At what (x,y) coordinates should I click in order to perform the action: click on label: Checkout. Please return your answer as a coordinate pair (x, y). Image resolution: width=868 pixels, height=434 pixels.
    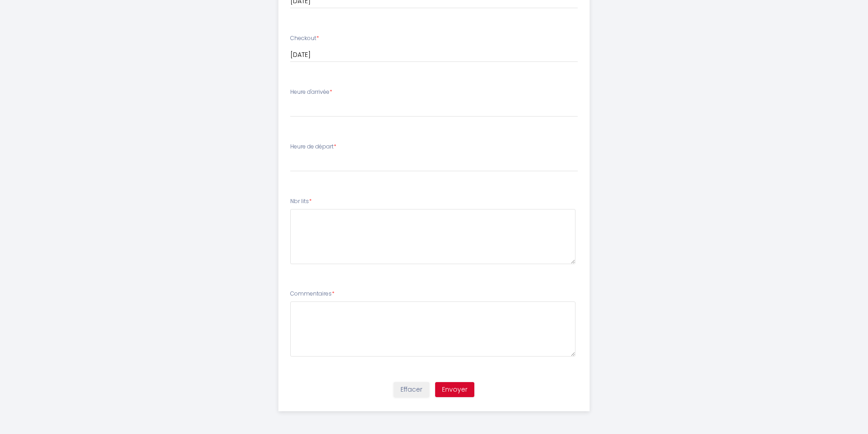
    Looking at the image, I should click on (304, 38).